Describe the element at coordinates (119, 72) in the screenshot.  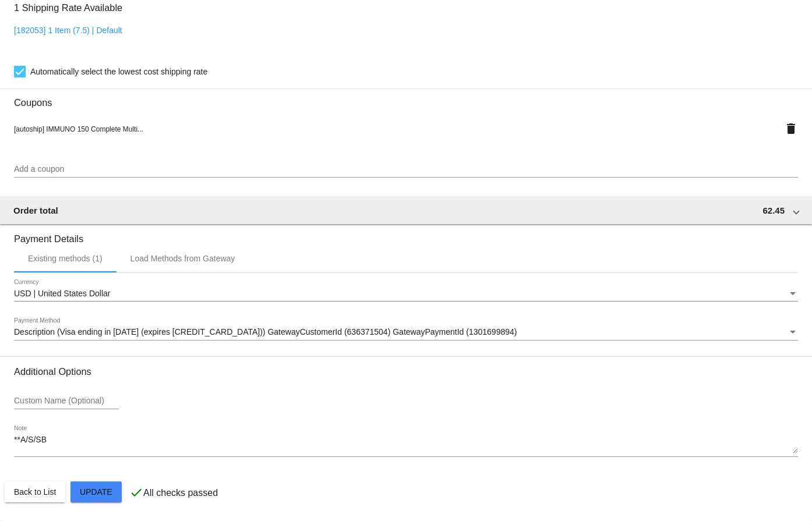
I see `span: Automatically select the lowest cost shipping rate` at that location.